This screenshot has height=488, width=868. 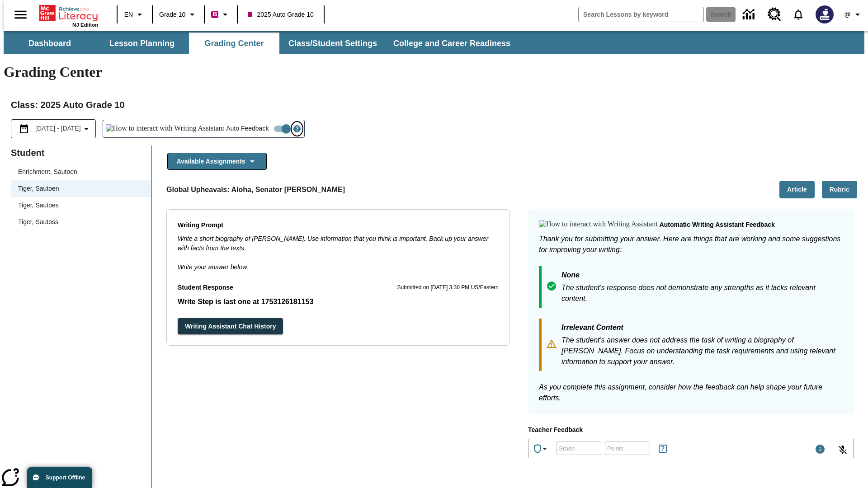 I want to click on span: Tiger, Sautoss, so click(x=81, y=222).